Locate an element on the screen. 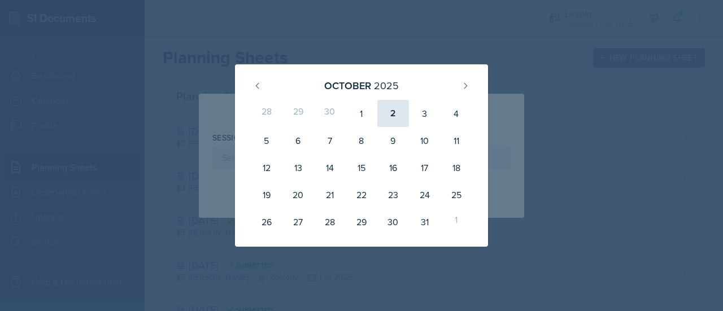  div: 27 is located at coordinates (298, 222).